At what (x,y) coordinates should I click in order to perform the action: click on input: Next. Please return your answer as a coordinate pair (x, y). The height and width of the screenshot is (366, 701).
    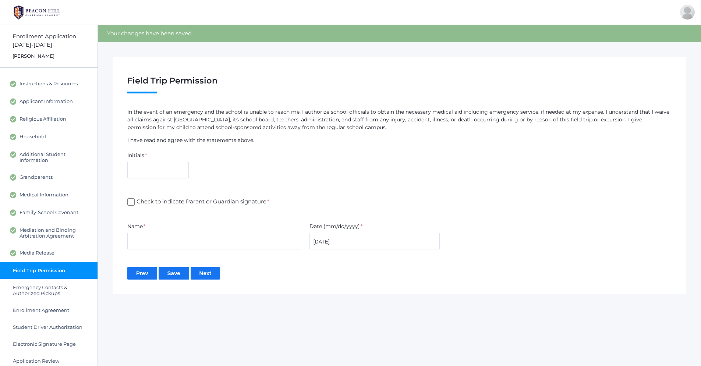
    Looking at the image, I should click on (205, 273).